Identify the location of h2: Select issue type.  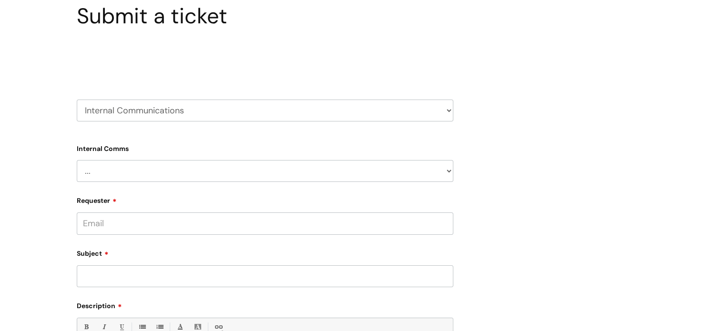
(265, 60).